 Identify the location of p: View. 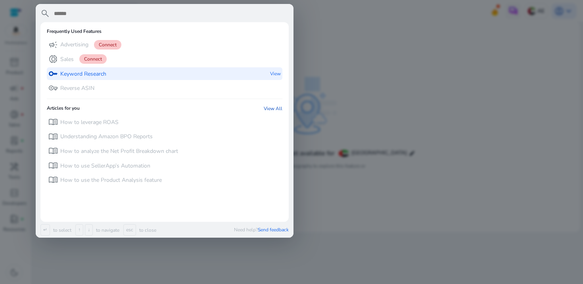
(275, 74).